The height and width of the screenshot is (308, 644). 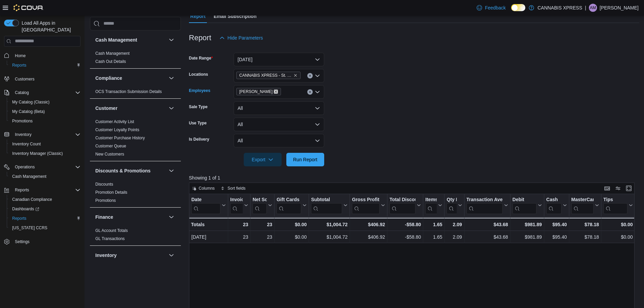 What do you see at coordinates (327, 199) in the screenshot?
I see `div: Subtotal` at bounding box center [327, 199].